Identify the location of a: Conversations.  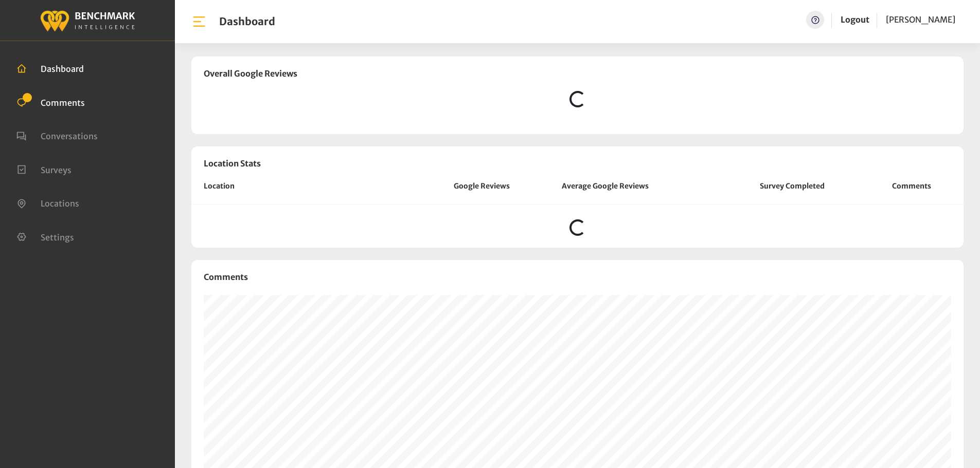
(57, 135).